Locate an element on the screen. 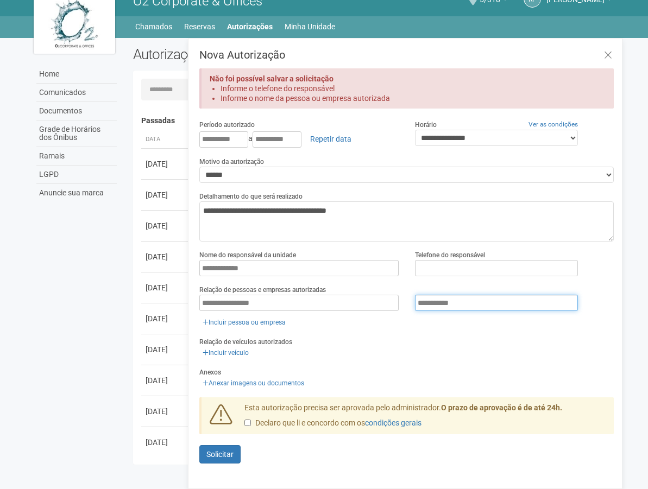  a: Ver as condições is located at coordinates (553, 124).